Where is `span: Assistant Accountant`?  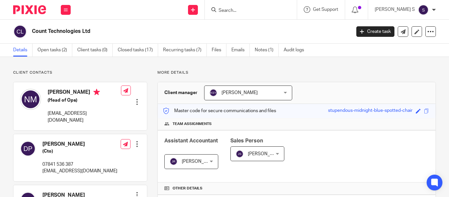
span: Assistant Accountant is located at coordinates (191, 141).